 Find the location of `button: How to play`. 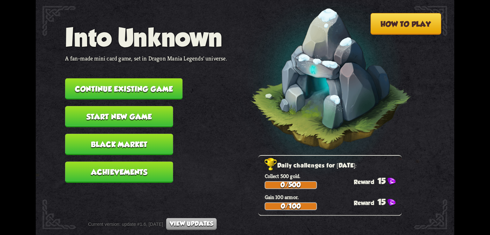

button: How to play is located at coordinates (406, 24).